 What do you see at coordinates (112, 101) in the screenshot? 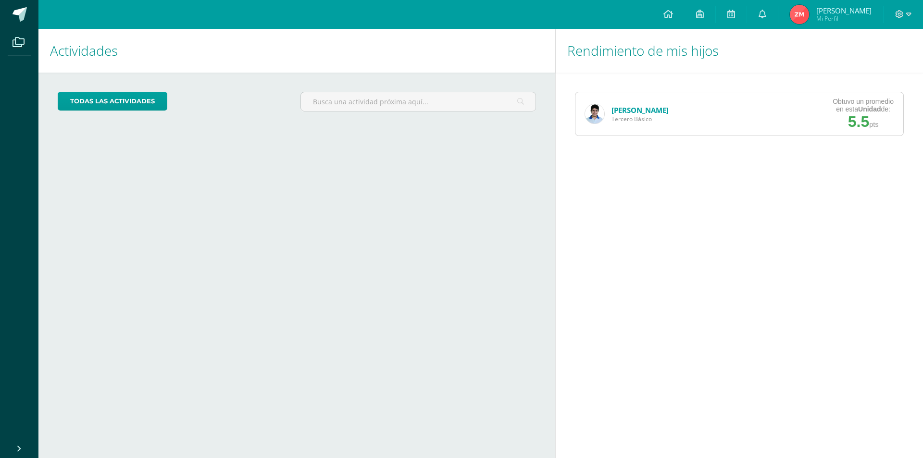
I see `a: todas las Actividades` at bounding box center [112, 101].